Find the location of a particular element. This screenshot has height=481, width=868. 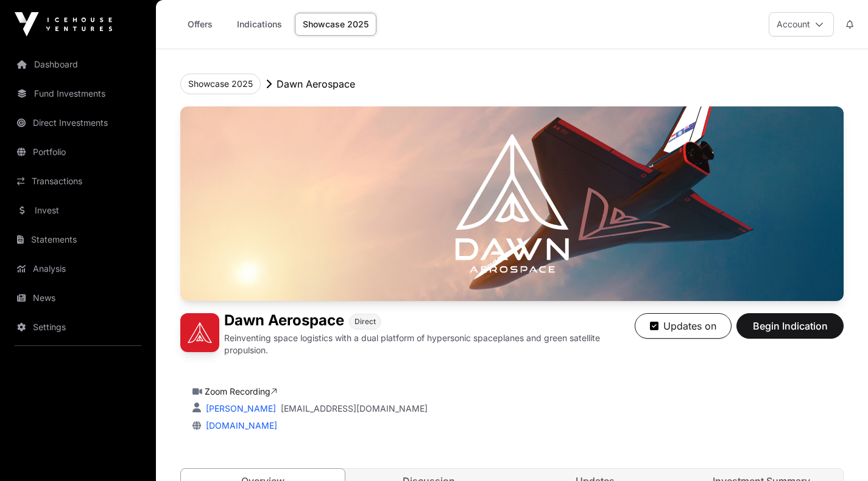

a: Fund Investments is located at coordinates (78, 94).